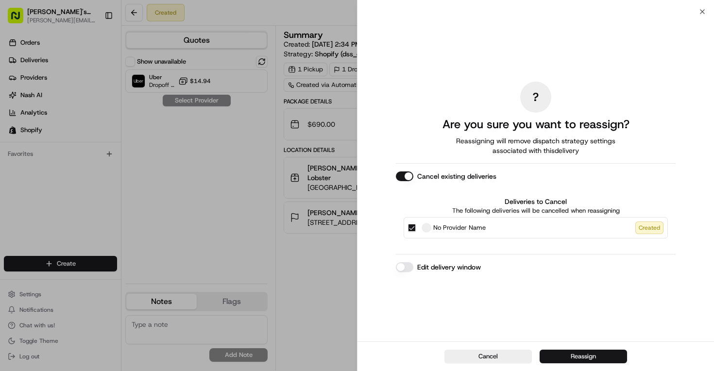 Image resolution: width=714 pixels, height=371 pixels. I want to click on div: Past conversations, so click(36, 130).